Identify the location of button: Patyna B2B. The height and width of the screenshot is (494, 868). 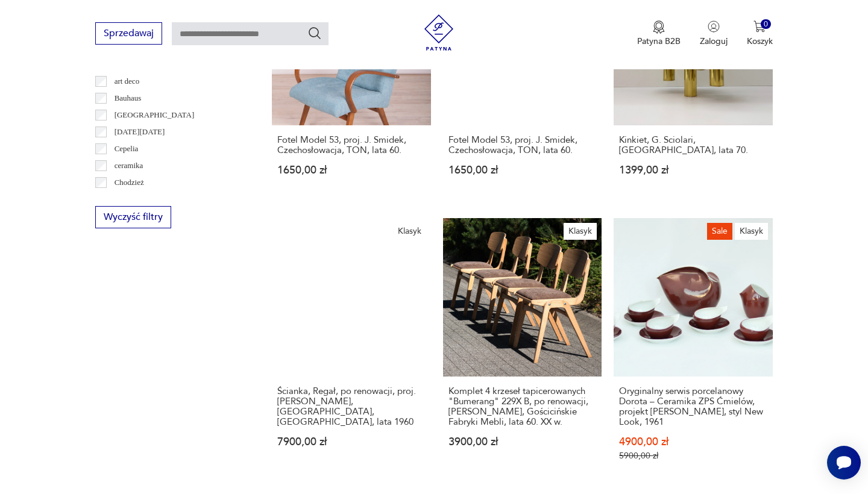
(659, 34).